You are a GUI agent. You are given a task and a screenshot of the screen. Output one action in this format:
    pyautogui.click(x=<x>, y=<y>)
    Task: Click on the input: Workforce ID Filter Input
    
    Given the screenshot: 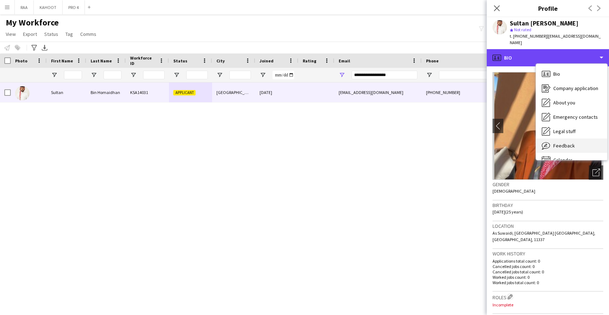 What is the action you would take?
    pyautogui.click(x=154, y=75)
    